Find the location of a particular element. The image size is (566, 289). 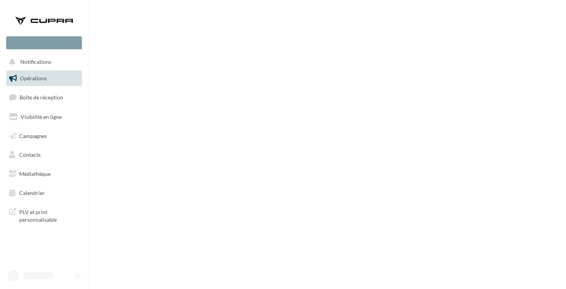

div: Nouvelle campagne is located at coordinates (44, 43).